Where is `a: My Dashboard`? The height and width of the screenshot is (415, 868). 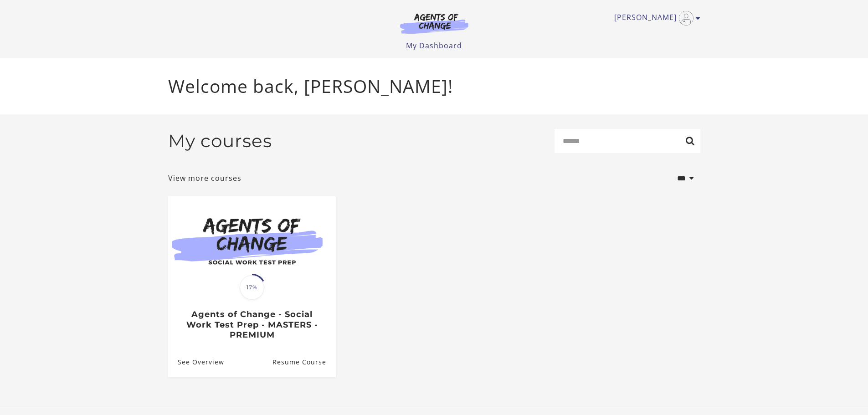
a: My Dashboard is located at coordinates (434, 46).